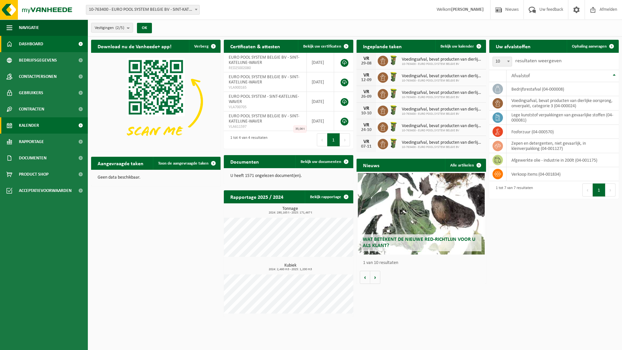 The height and width of the screenshot is (350, 622). I want to click on a: Bekijk rapportage, so click(329, 197).